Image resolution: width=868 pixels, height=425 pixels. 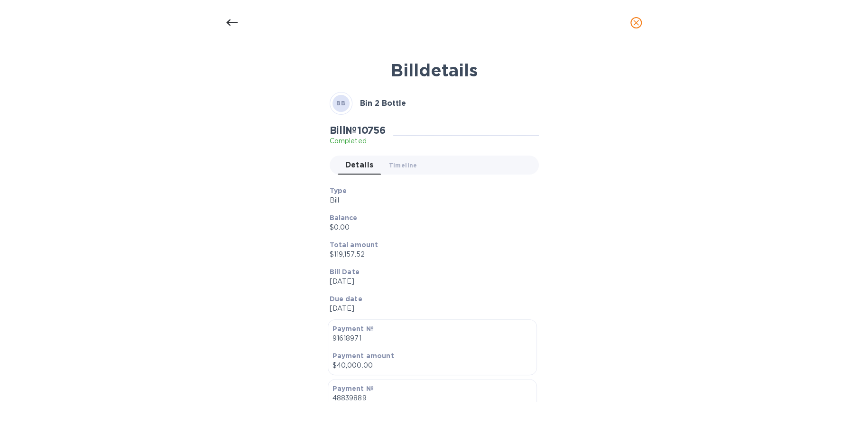 I want to click on p: $0.00, so click(x=430, y=227).